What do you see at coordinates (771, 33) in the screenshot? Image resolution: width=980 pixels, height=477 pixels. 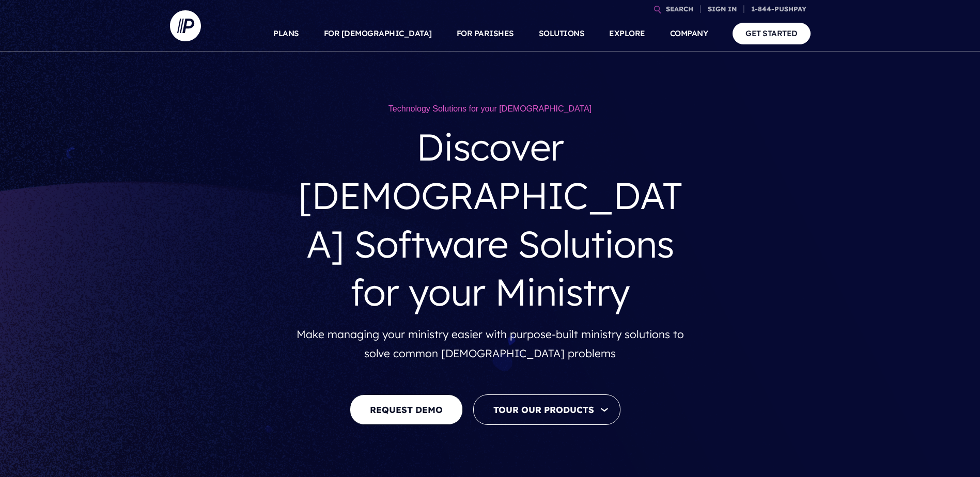 I see `a: GET STARTED` at bounding box center [771, 33].